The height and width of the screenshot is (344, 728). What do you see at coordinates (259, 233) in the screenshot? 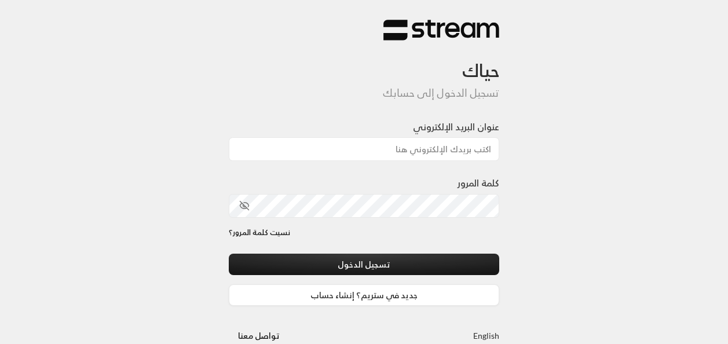
I see `a: نسيت كلمة المرور؟` at bounding box center [259, 233].